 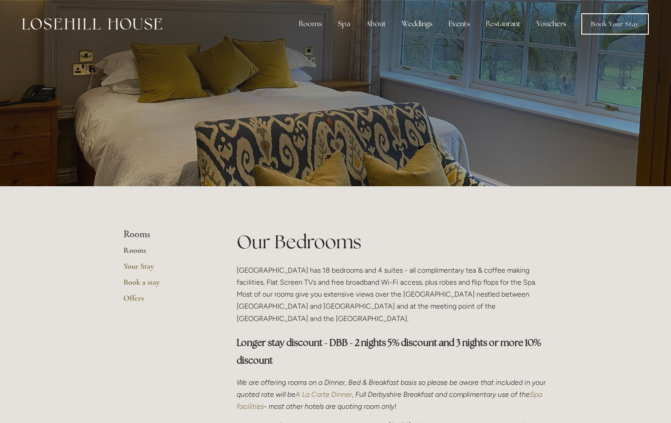 What do you see at coordinates (459, 24) in the screenshot?
I see `div: Events` at bounding box center [459, 24].